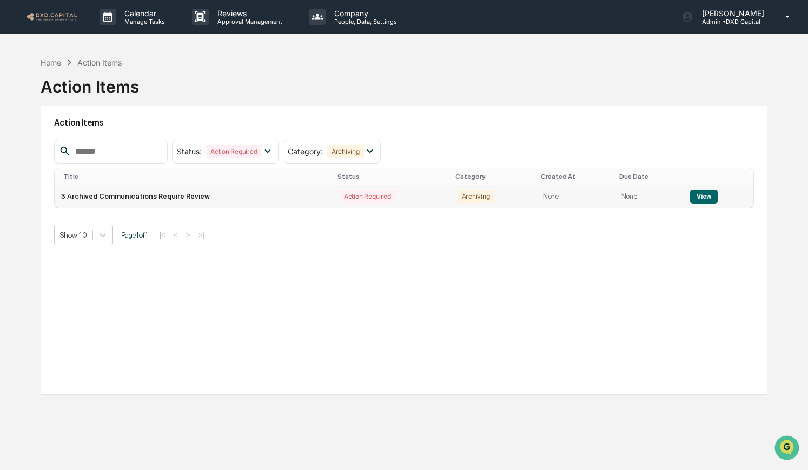 Image resolution: width=808 pixels, height=470 pixels. Describe the element at coordinates (704, 196) in the screenshot. I see `a: View` at that location.